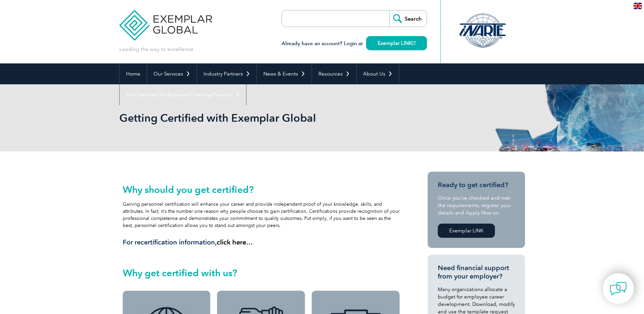 This screenshot has height=314, width=644. I want to click on h2: Why get certified with us?, so click(261, 273).